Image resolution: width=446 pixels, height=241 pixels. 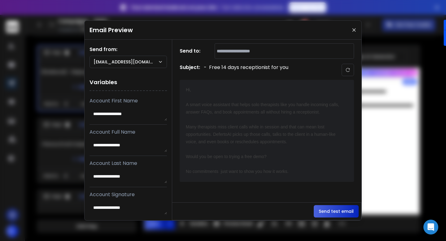 What do you see at coordinates (128, 132) in the screenshot?
I see `p: Account Full Name` at bounding box center [128, 132].